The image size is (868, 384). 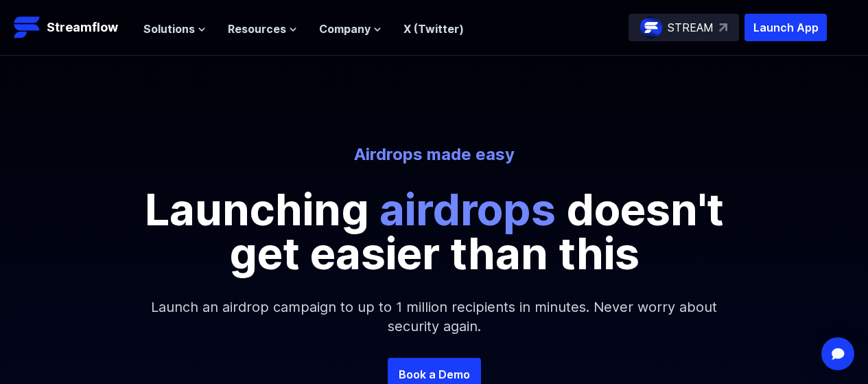 What do you see at coordinates (434, 29) in the screenshot?
I see `a: X (Twitter)` at bounding box center [434, 29].